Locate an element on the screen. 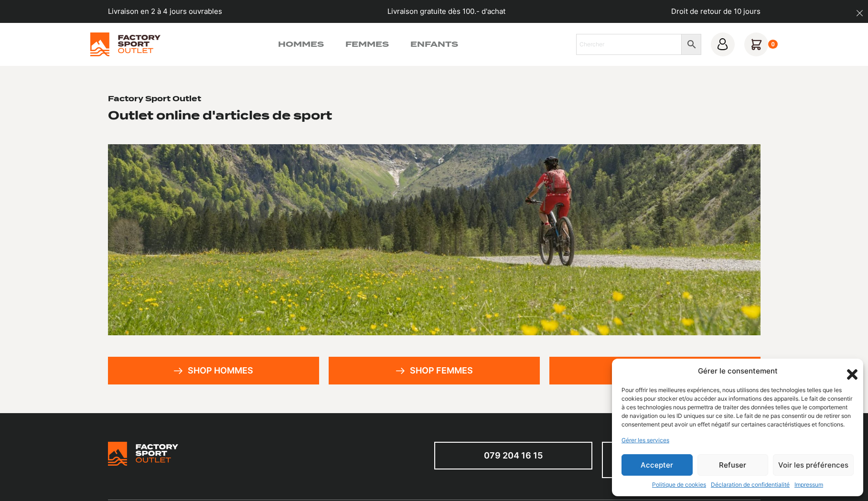 The height and width of the screenshot is (501, 868). div: Pour offrir les meilleures expériences, nous utilisons des technologies telles que les cookies po... is located at coordinates (737, 407).